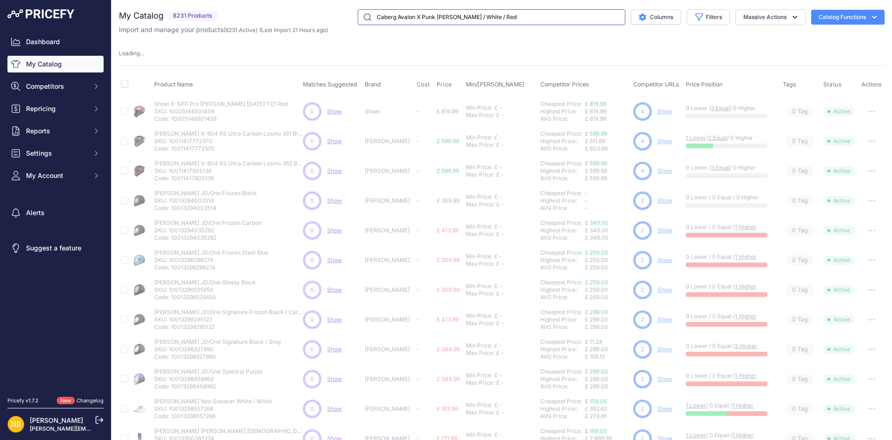 Image resolution: width=892 pixels, height=440 pixels. Describe the element at coordinates (448, 290) in the screenshot. I see `span: £ 309.99` at that location.